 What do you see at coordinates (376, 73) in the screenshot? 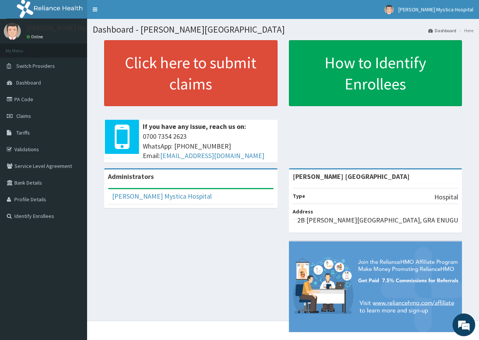
I see `a: How to Identify Enrollees` at bounding box center [376, 73].